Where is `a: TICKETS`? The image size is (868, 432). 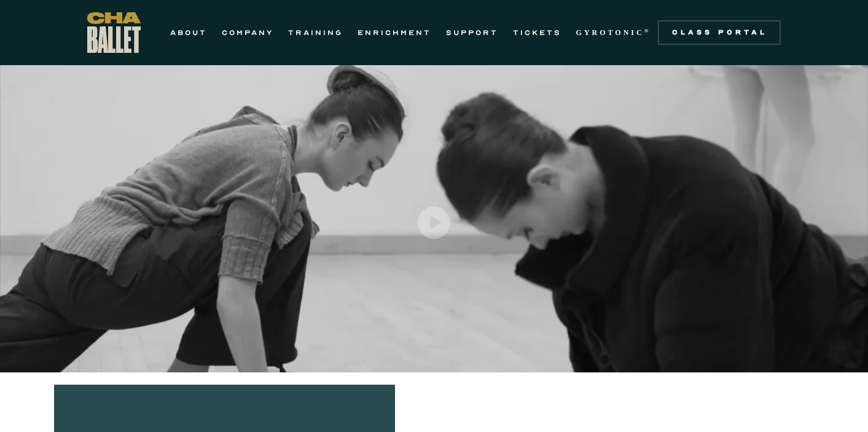
a: TICKETS is located at coordinates (537, 33).